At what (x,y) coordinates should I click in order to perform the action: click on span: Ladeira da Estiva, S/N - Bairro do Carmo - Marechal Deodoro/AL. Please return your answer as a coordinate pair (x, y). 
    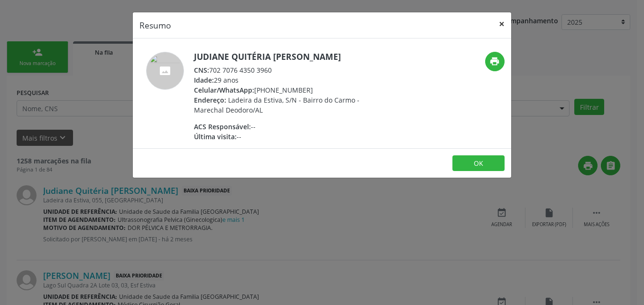
    Looking at the image, I should click on (277, 105).